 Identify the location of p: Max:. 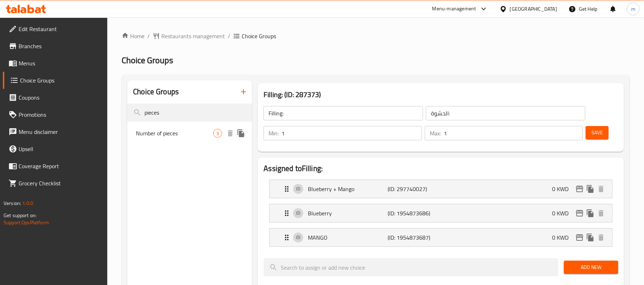
(435, 133).